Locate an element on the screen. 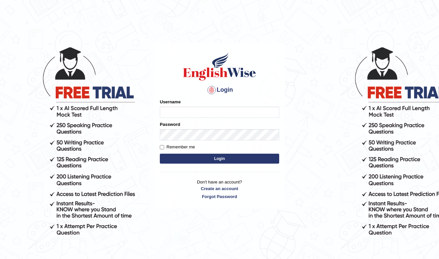 The image size is (439, 259). a: Create an account is located at coordinates (219, 189).